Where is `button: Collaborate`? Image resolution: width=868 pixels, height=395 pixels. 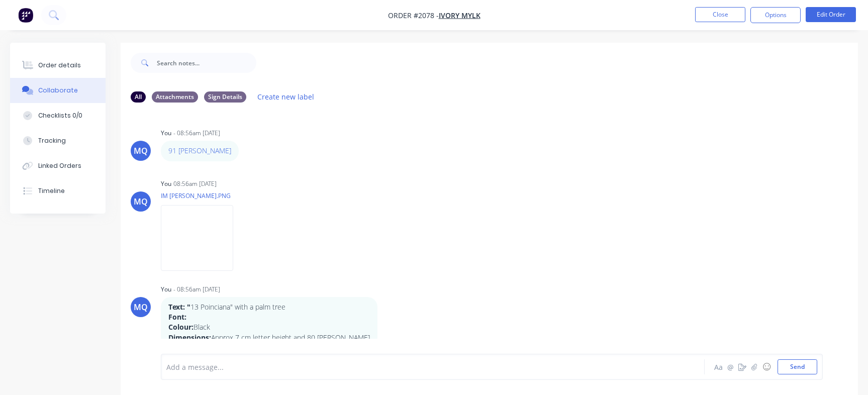 button: Collaborate is located at coordinates (58, 90).